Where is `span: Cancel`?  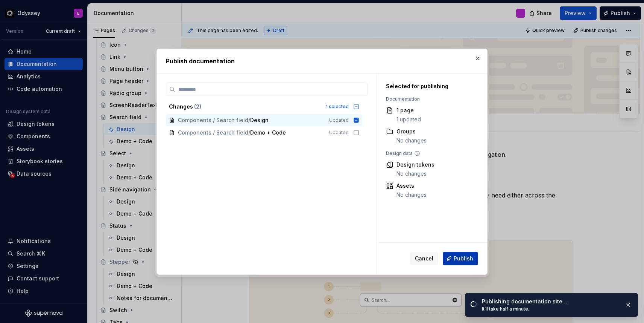
span: Cancel is located at coordinates (424, 259).